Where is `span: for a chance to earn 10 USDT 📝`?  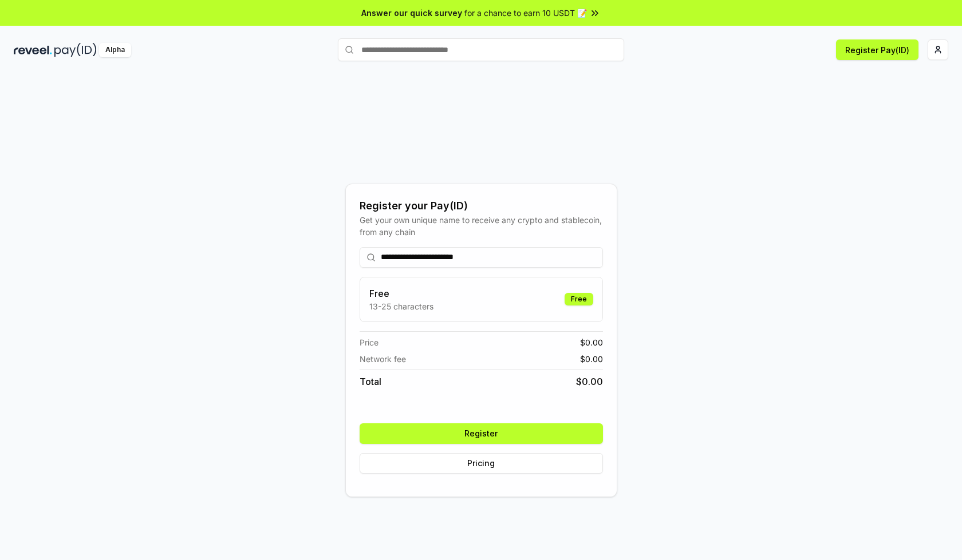
span: for a chance to earn 10 USDT 📝 is located at coordinates (526, 13).